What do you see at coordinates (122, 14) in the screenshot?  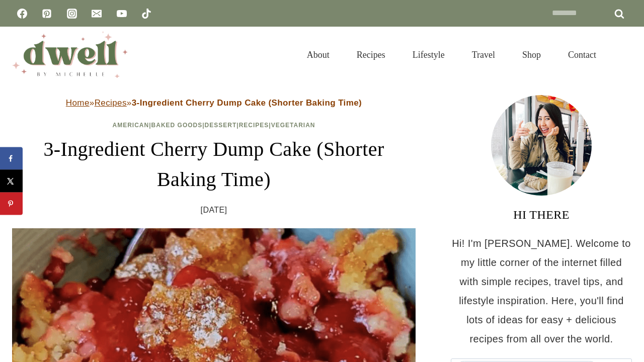 I see `a: YouTube` at bounding box center [122, 14].